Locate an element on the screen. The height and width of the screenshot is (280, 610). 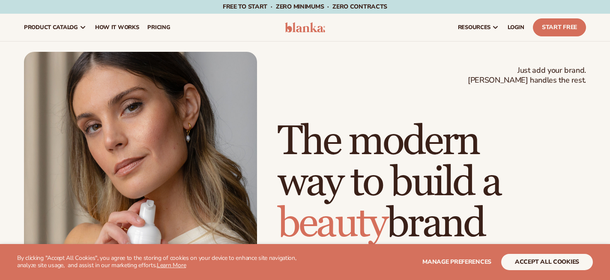
p: By clicking "Accept All Cookies", you agree to the storing of cookies on your device to enhance s... is located at coordinates (166, 262).